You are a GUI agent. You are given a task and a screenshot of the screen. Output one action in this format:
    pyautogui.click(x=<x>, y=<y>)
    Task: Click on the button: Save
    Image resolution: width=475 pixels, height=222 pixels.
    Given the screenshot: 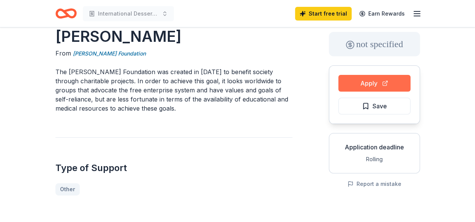 What is the action you would take?
    pyautogui.click(x=375, y=106)
    